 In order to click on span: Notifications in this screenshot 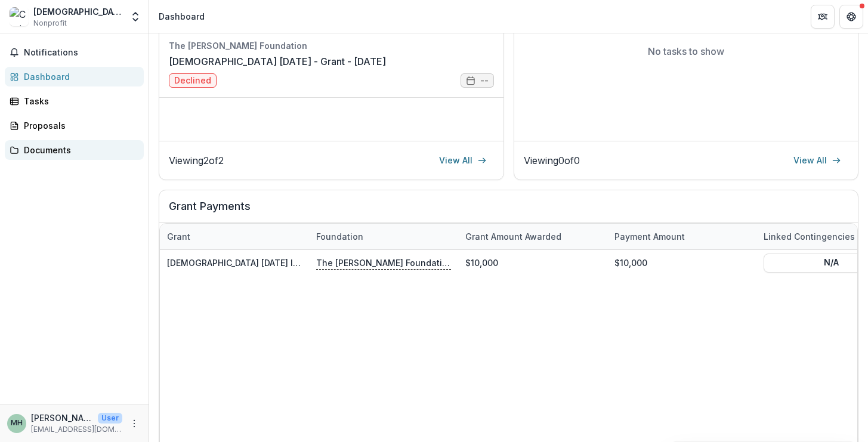, I will do `click(81, 53)`.